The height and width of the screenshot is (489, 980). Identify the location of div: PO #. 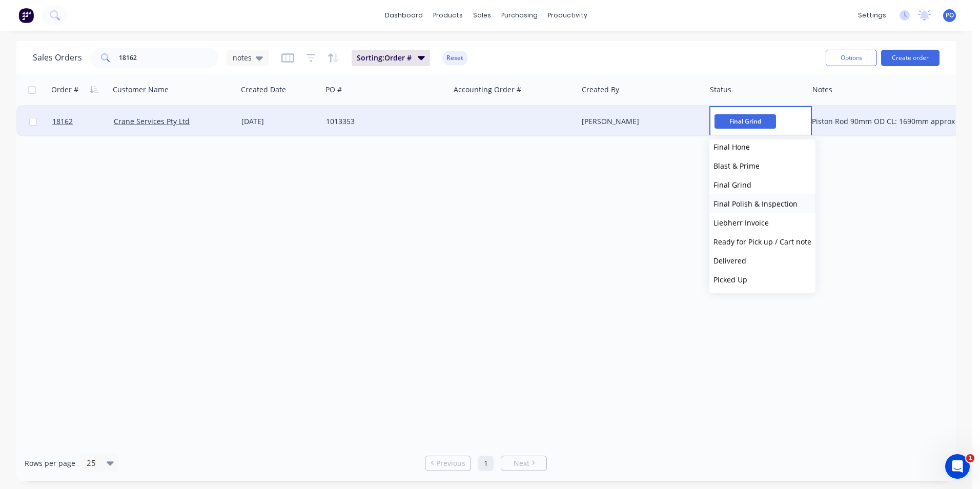
(334, 89).